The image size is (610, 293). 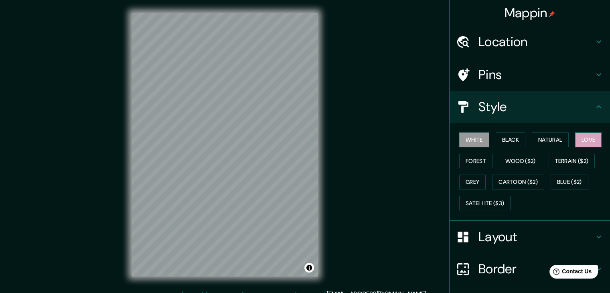 I want to click on h4: Mappin, so click(x=530, y=13).